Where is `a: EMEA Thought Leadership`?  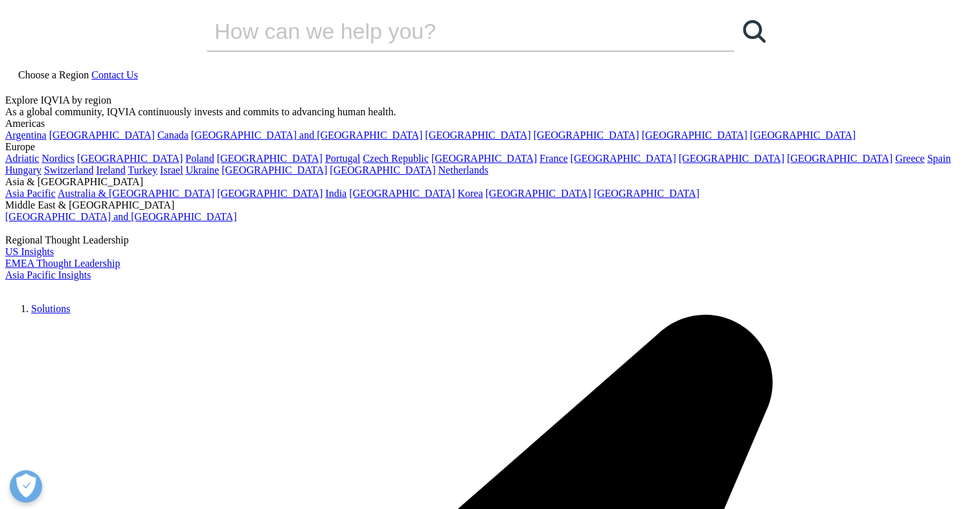 a: EMEA Thought Leadership is located at coordinates (63, 262).